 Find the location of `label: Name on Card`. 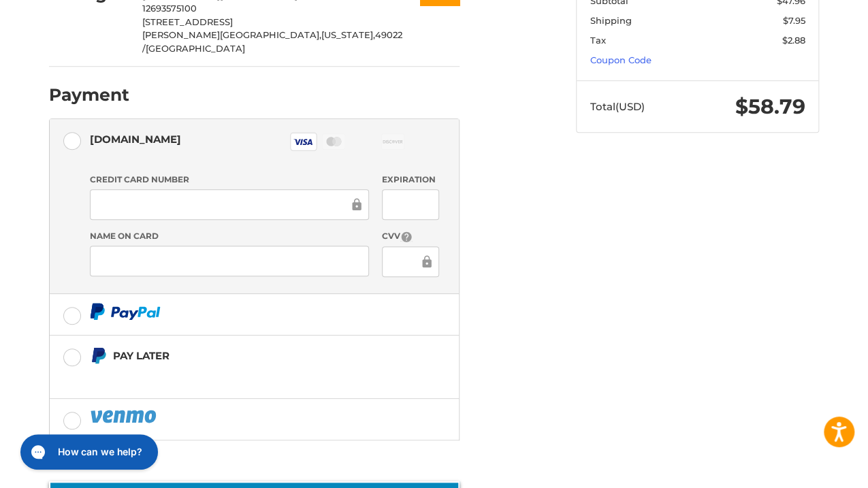

label: Name on Card is located at coordinates (229, 236).